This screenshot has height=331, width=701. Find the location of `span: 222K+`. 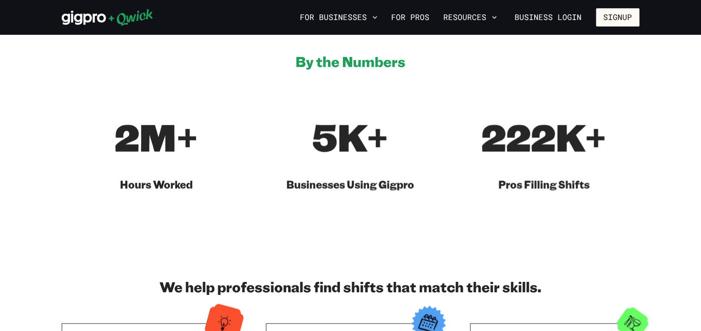

span: 222K+ is located at coordinates (545, 137).